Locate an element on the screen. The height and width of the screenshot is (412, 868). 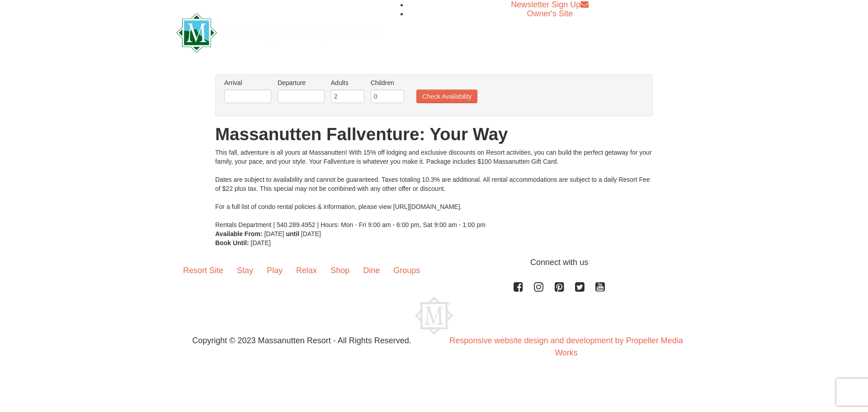
strong: Book Until: is located at coordinates (232, 243).